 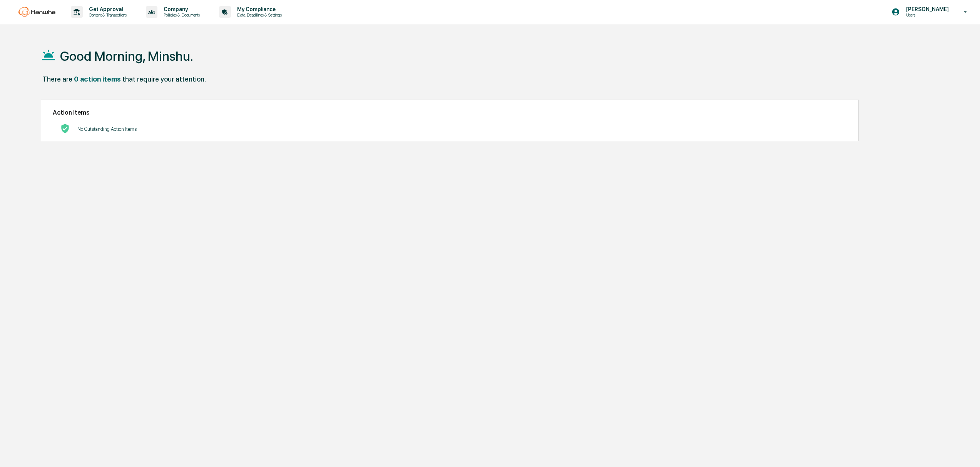 What do you see at coordinates (107, 15) in the screenshot?
I see `p: Content & Transactions` at bounding box center [107, 15].